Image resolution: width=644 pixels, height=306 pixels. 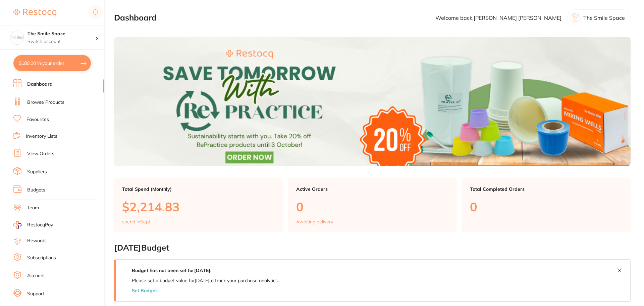 I want to click on h4: The Smile Space, so click(x=62, y=34).